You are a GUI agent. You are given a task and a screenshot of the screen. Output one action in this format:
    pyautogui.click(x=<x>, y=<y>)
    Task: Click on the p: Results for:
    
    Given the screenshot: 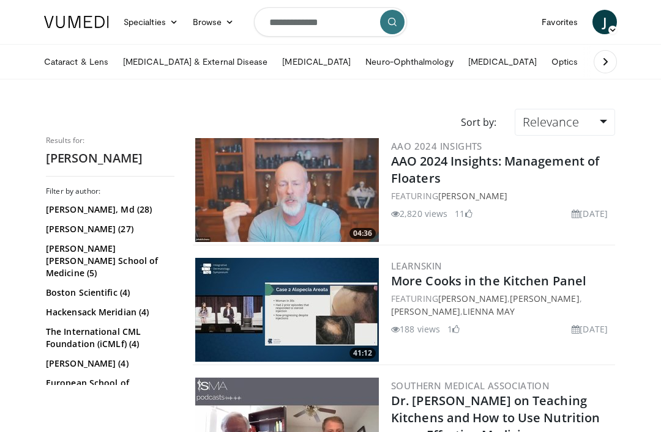 What is the action you would take?
    pyautogui.click(x=110, y=141)
    